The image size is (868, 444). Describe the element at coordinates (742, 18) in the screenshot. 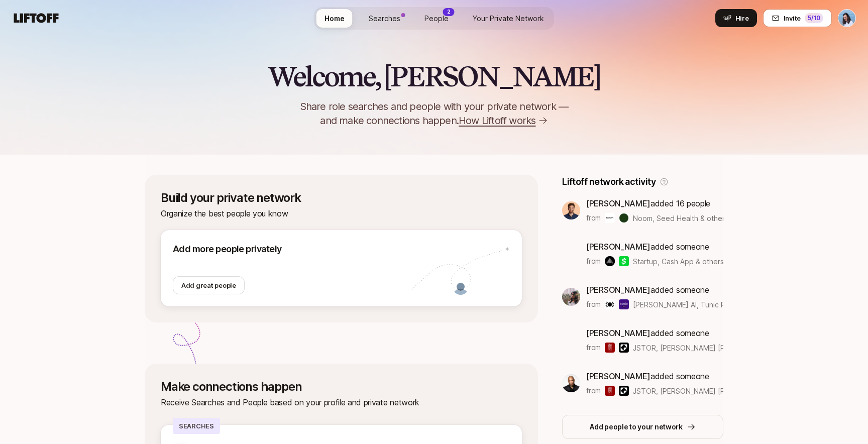

I see `span: Hire` at that location.